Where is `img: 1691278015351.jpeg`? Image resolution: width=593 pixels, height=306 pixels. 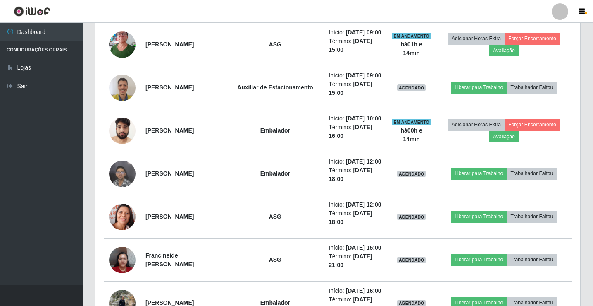 img: 1691278015351.jpeg is located at coordinates (122, 216).